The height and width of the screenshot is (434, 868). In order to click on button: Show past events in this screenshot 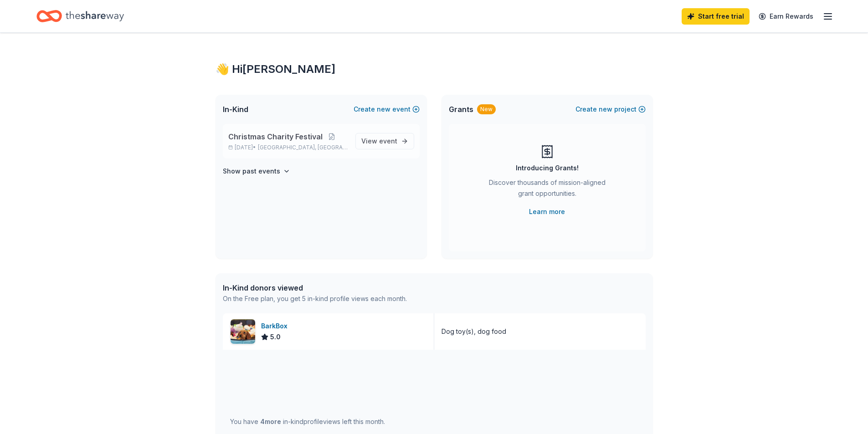, I will do `click(257, 172)`.